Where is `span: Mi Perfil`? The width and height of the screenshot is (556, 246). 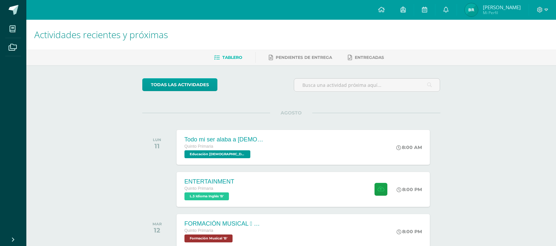 span: Mi Perfil is located at coordinates (502, 13).